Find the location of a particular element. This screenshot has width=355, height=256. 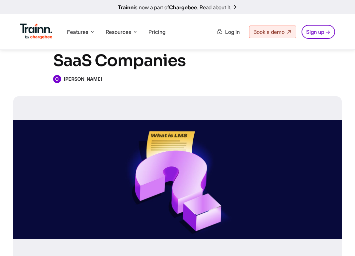

span: Book a demo is located at coordinates (269, 32).